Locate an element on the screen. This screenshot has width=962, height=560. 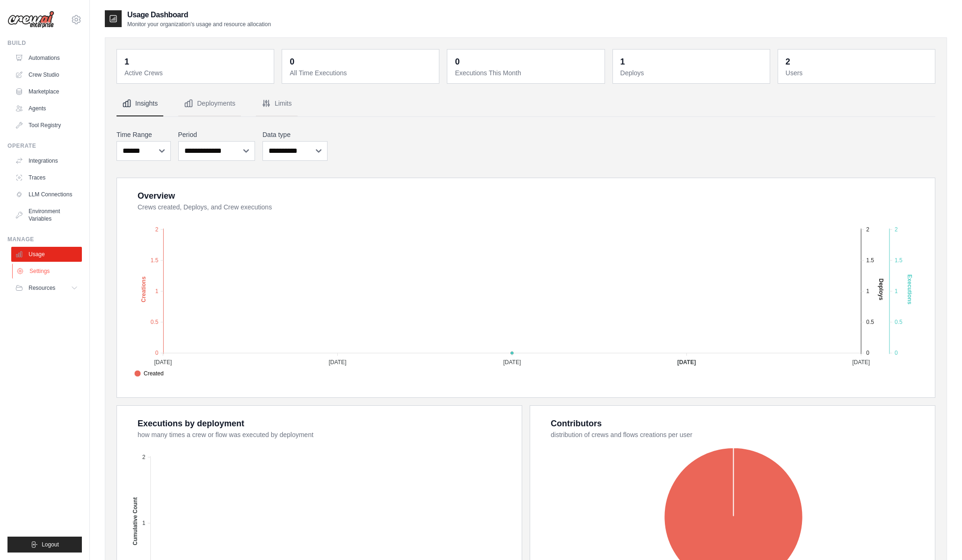
a: Automations is located at coordinates (46, 58).